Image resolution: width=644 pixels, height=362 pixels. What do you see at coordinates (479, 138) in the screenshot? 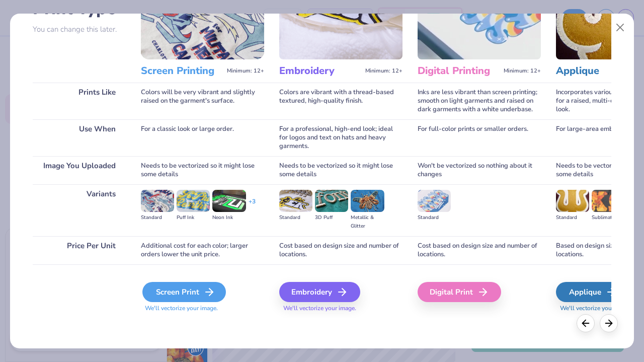
I see `div: For full-color prints or smaller orders.` at bounding box center [479, 138].